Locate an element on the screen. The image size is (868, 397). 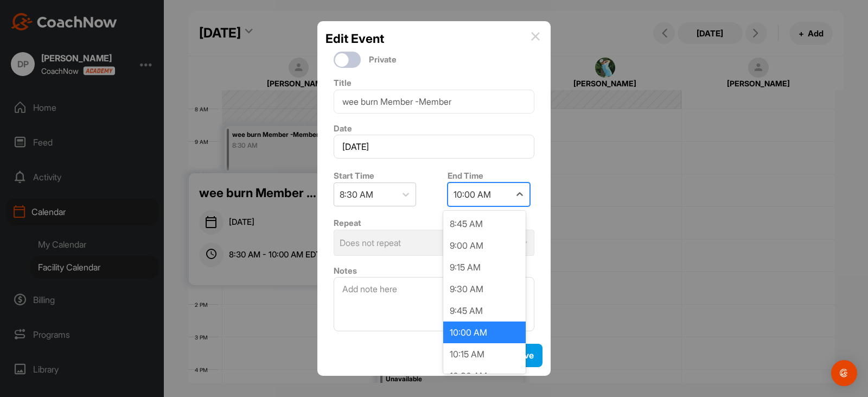
input: Select Date is located at coordinates (434, 146).